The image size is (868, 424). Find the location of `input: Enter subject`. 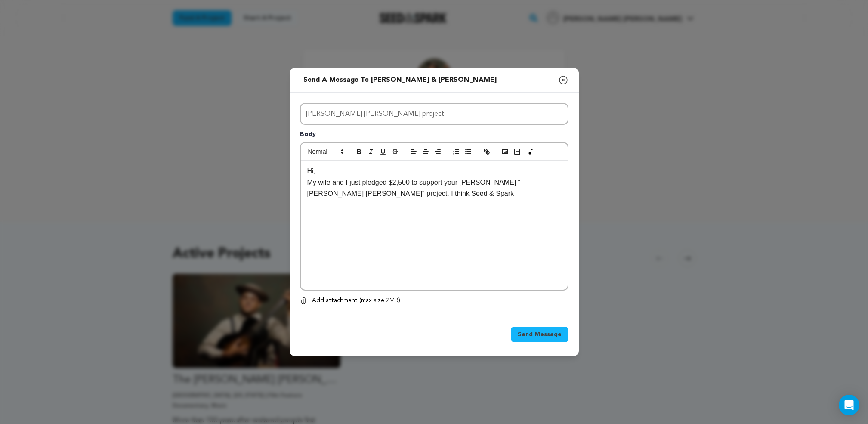

input: Enter subject is located at coordinates (434, 114).